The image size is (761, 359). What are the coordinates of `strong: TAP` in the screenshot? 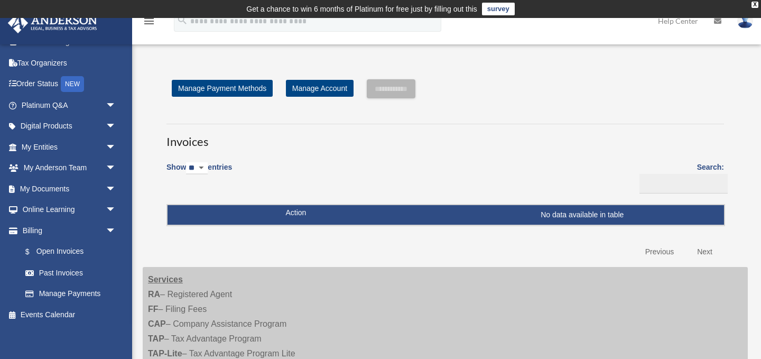 It's located at (156, 338).